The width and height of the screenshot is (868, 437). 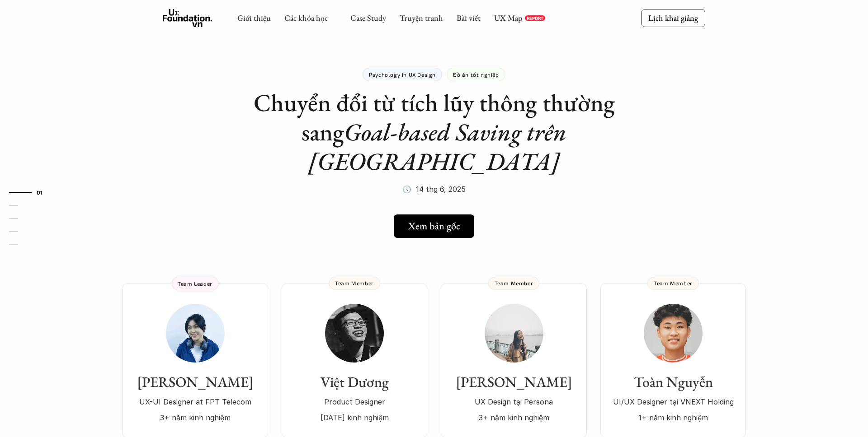 I want to click on p: UX-UI Designer at FPT Telecom, so click(x=195, y=402).